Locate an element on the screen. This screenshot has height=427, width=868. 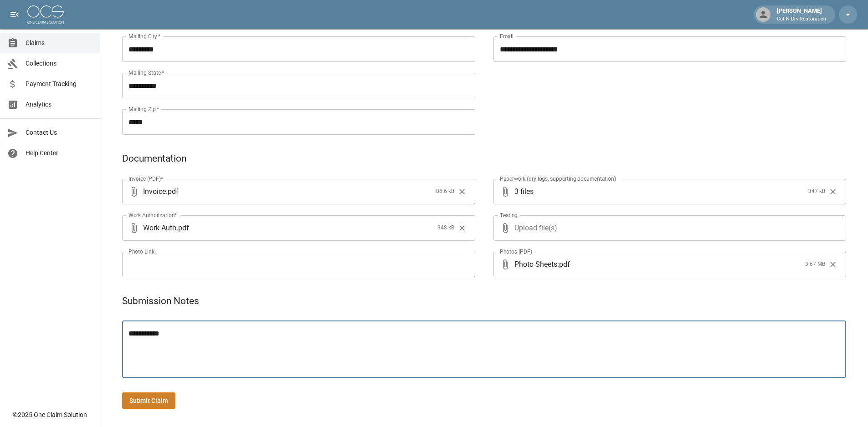
span: Work Auth is located at coordinates (160, 228).